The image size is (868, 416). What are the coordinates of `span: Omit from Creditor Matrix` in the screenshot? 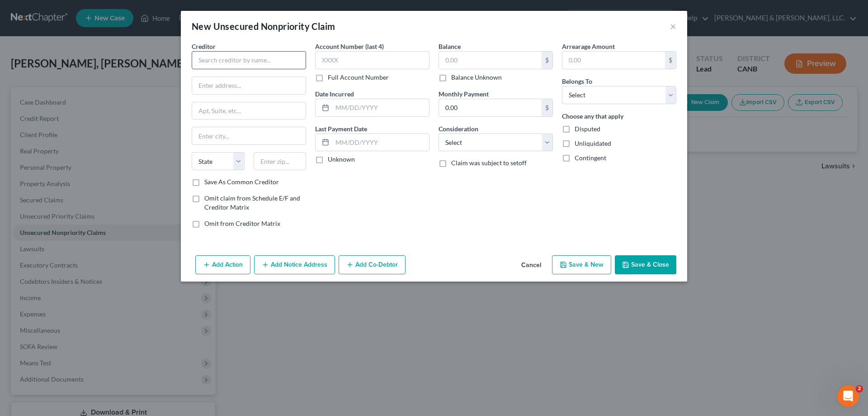 It's located at (242, 223).